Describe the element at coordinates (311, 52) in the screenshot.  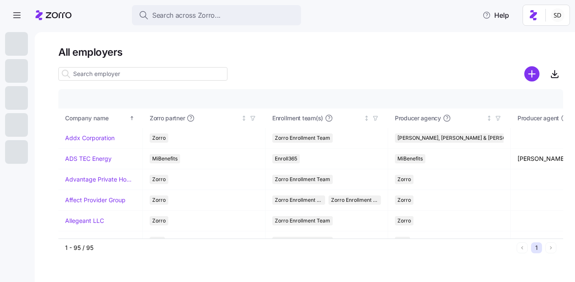
I see `h1: All employers` at that location.